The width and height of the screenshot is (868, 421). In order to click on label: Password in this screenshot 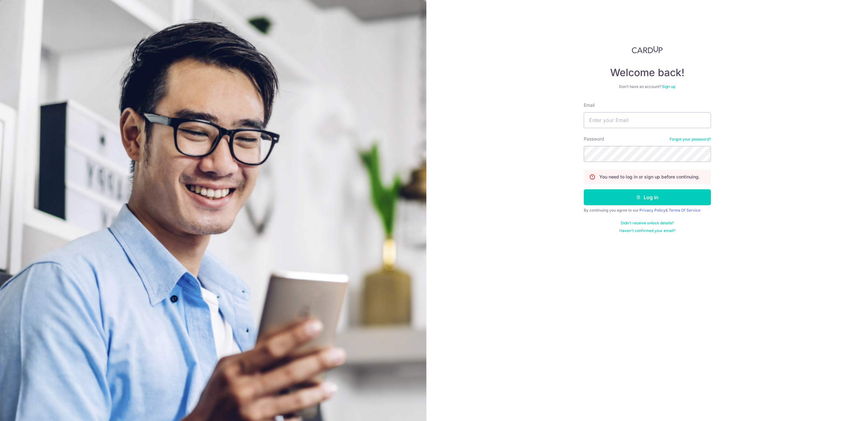, I will do `click(594, 139)`.